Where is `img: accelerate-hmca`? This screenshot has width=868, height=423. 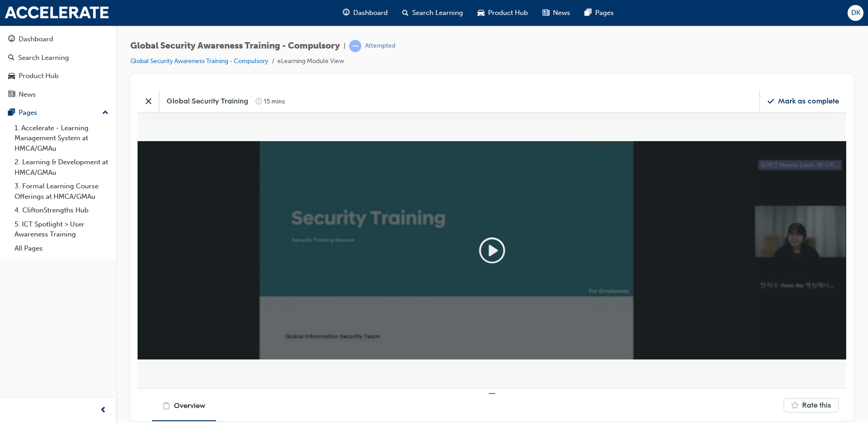
img: accelerate-hmca is located at coordinates (57, 13).